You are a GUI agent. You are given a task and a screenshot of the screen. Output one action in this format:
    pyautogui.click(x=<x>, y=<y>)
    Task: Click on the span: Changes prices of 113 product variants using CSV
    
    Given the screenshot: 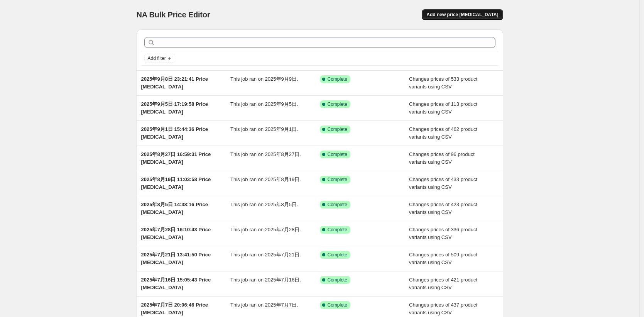 What is the action you would take?
    pyautogui.click(x=443, y=108)
    